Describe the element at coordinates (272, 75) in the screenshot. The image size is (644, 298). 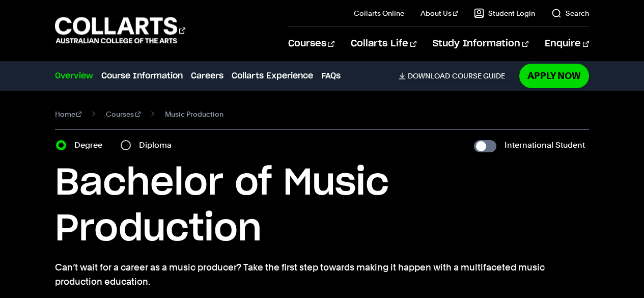
I see `a: Collarts Experience` at that location.